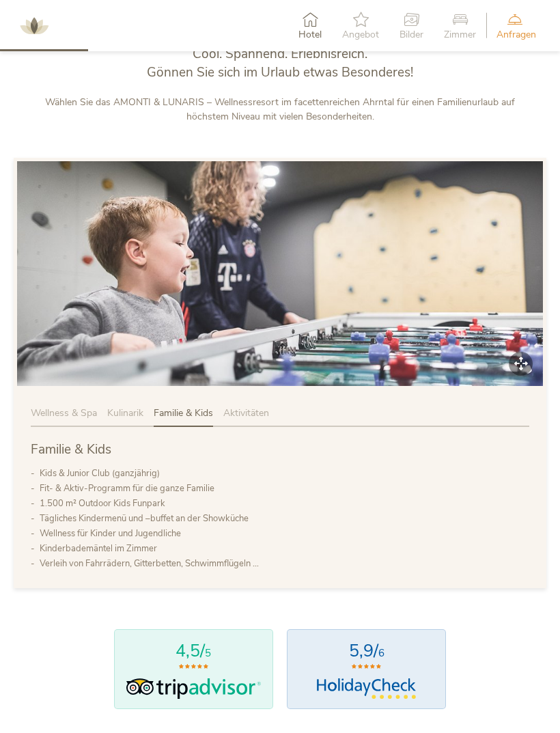  Describe the element at coordinates (125, 412) in the screenshot. I see `span: Kulinarik` at that location.